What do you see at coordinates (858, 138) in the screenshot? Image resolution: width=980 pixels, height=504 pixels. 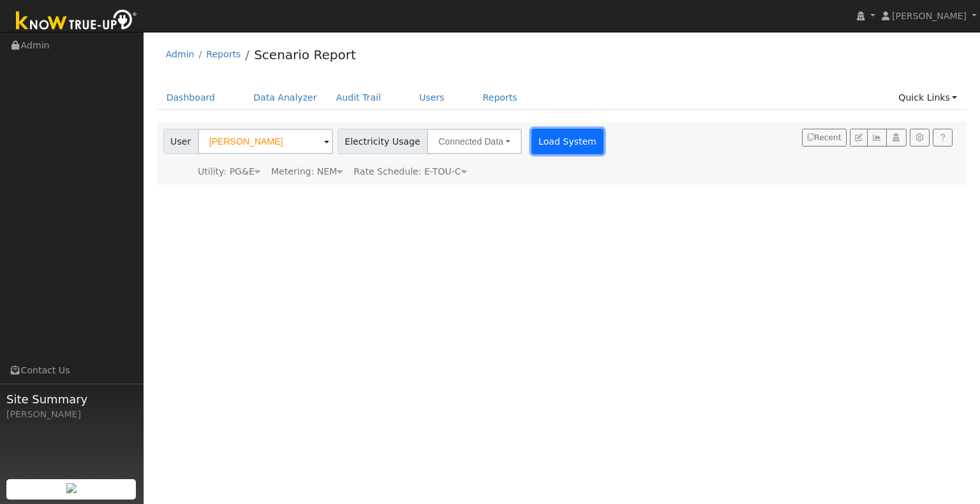 I see `button: Edit User` at bounding box center [858, 138].